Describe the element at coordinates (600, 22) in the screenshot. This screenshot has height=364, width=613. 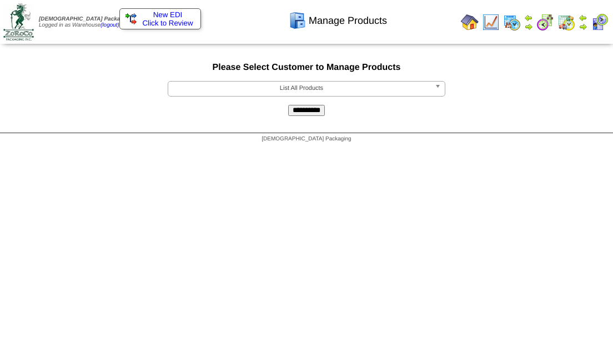
I see `img: calendarcustomer.gif` at that location.